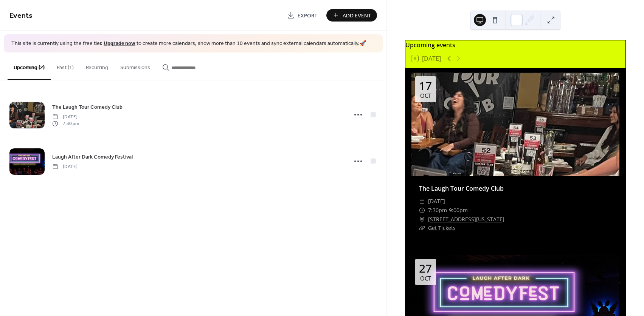 This screenshot has height=316, width=644. What do you see at coordinates (437, 210) in the screenshot?
I see `span: 7:30pm` at bounding box center [437, 210].